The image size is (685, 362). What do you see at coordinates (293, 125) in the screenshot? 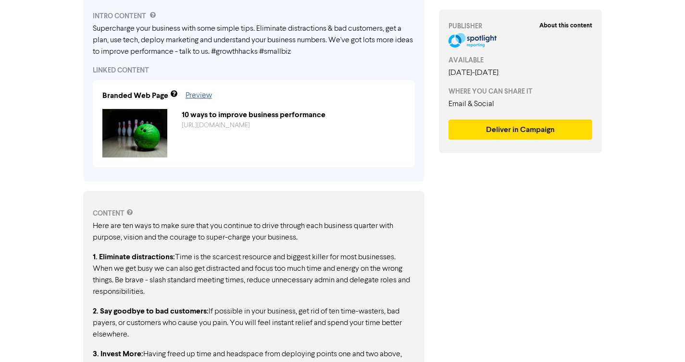
I see `div: https://public2.bomamarketing.com/cp/5wW2ErHJMCg2Zu48TvurIh?sa=l72hpFK` at bounding box center [293, 125].